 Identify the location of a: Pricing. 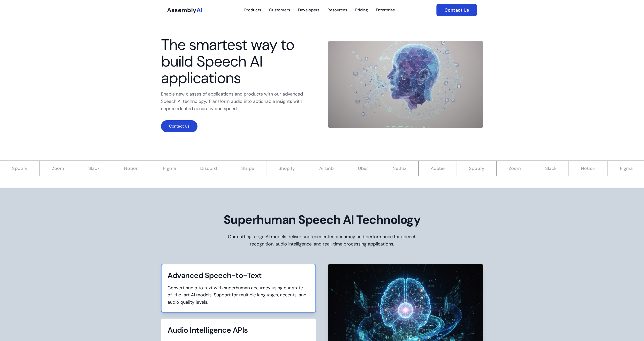
(362, 10).